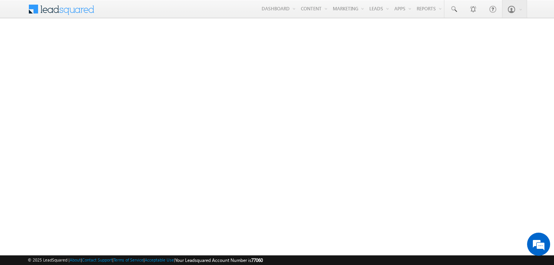 The width and height of the screenshot is (554, 265). I want to click on span: © 2025 LeadSquared | | | | |, so click(145, 260).